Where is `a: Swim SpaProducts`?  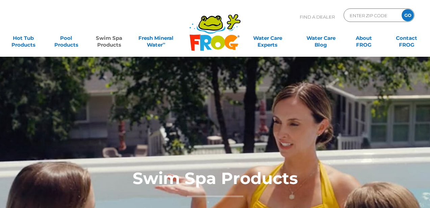 a: Swim SpaProducts is located at coordinates (109, 38).